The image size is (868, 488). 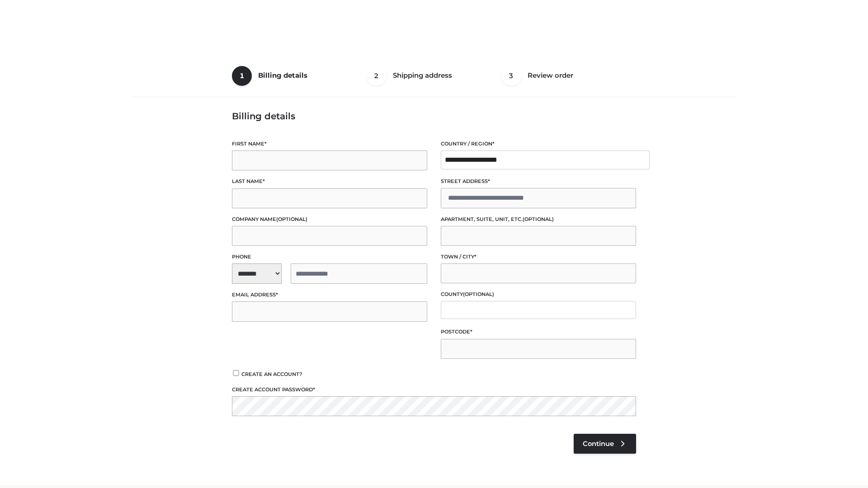 What do you see at coordinates (330, 219) in the screenshot?
I see `label: Company name` at bounding box center [330, 219].